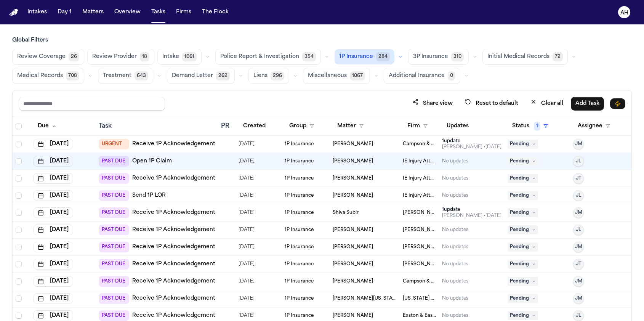 The height and width of the screenshot is (321, 644). I want to click on span: 18, so click(144, 57).